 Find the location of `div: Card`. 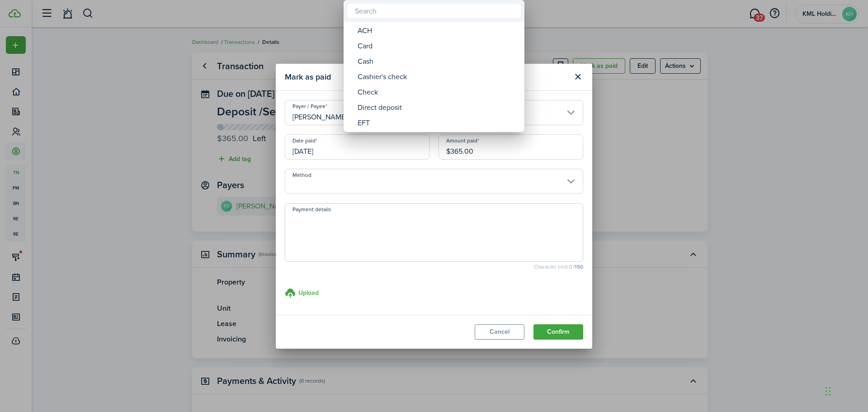

div: Card is located at coordinates (438, 46).